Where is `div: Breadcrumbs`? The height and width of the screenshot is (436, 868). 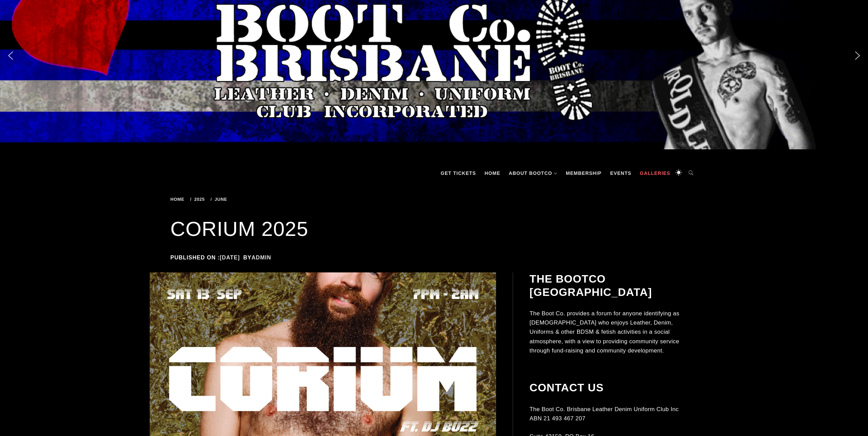 div: Breadcrumbs is located at coordinates (220, 200).